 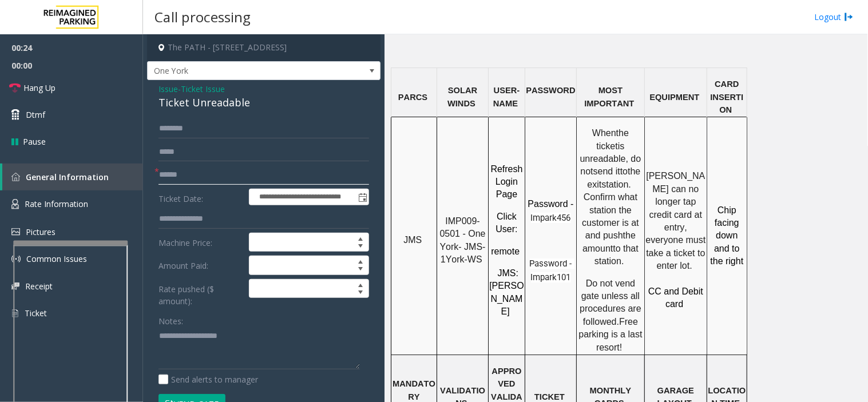 What do you see at coordinates (551, 218) in the screenshot?
I see `span: Impark456` at bounding box center [551, 218].